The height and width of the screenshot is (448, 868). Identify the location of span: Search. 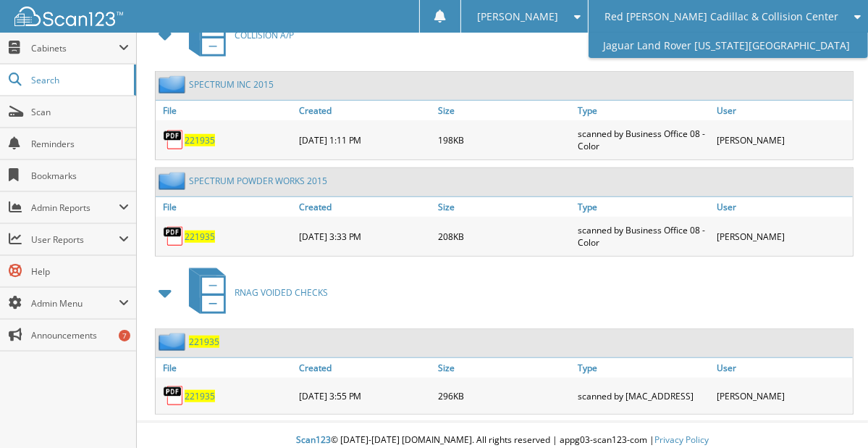
(79, 80).